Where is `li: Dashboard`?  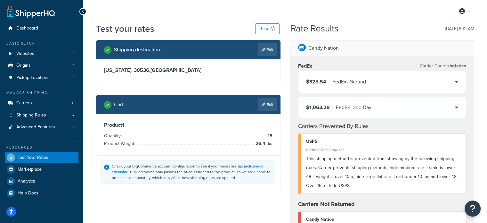 li: Dashboard is located at coordinates (42, 28).